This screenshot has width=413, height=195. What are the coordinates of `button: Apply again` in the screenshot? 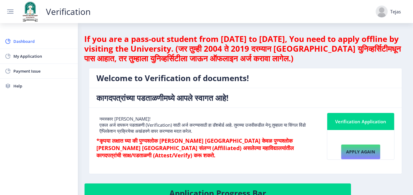 It's located at (361, 152).